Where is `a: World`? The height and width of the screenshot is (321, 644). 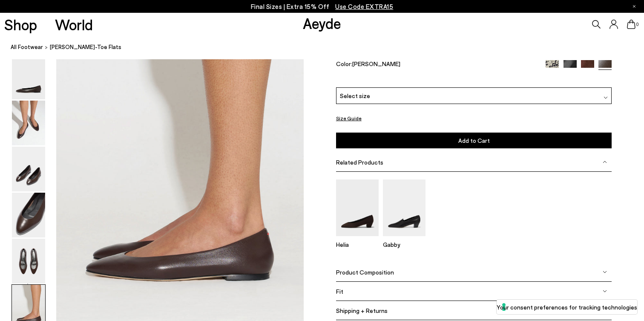 a: World is located at coordinates (73, 25).